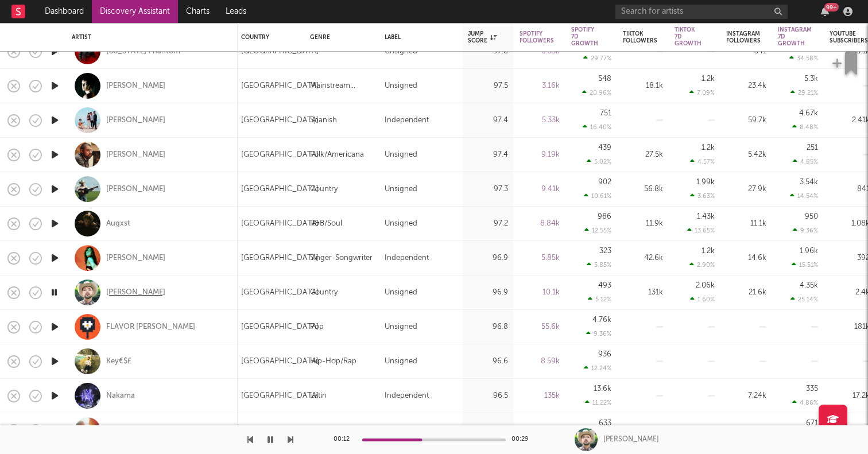 Image resolution: width=868 pixels, height=454 pixels. Describe the element at coordinates (597, 368) in the screenshot. I see `div: 12.24 %` at that location.